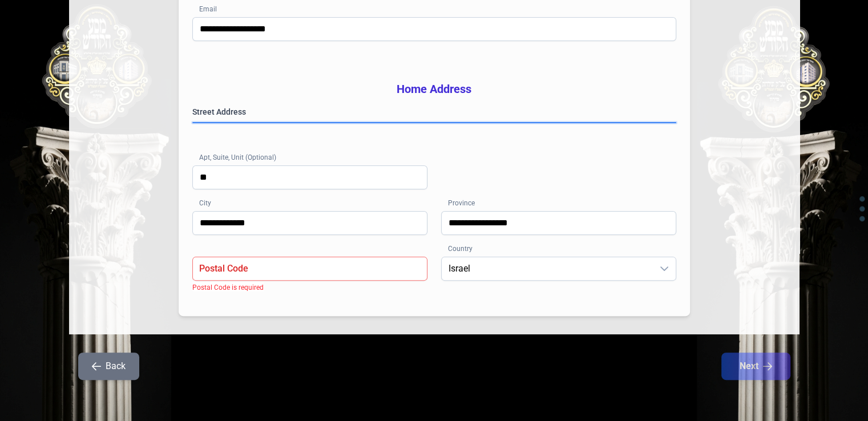 This screenshot has width=868, height=421. I want to click on label: Street Address, so click(434, 112).